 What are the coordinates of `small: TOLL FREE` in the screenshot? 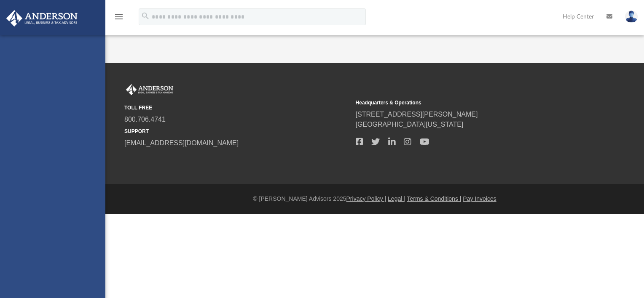 It's located at (237, 108).